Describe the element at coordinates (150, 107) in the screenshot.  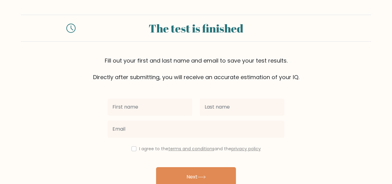
I see `input: First name` at that location.